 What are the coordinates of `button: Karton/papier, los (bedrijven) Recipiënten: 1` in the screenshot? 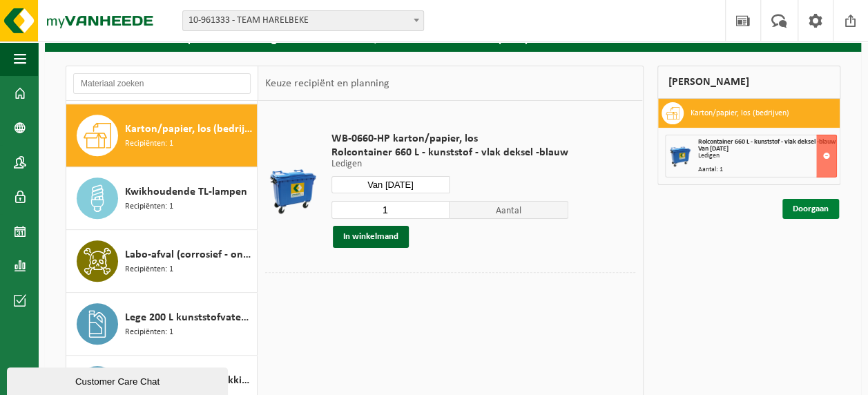 It's located at (162, 135).